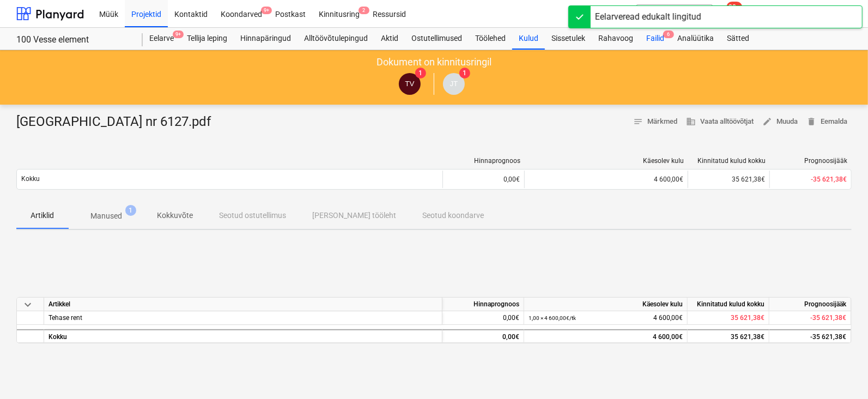 Image resolution: width=868 pixels, height=399 pixels. Describe the element at coordinates (336, 38) in the screenshot. I see `a: Alltöövõtulepingud` at that location.